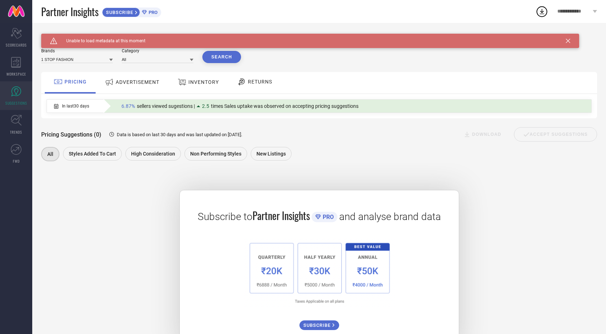 The image size is (606, 334). Describe the element at coordinates (16, 74) in the screenshot. I see `span: WORKSPACE` at that location.